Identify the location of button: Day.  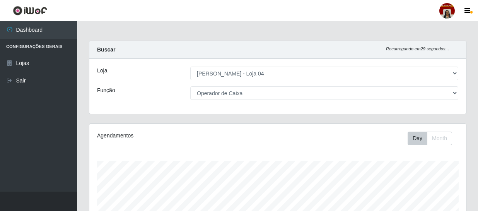
(418, 138).